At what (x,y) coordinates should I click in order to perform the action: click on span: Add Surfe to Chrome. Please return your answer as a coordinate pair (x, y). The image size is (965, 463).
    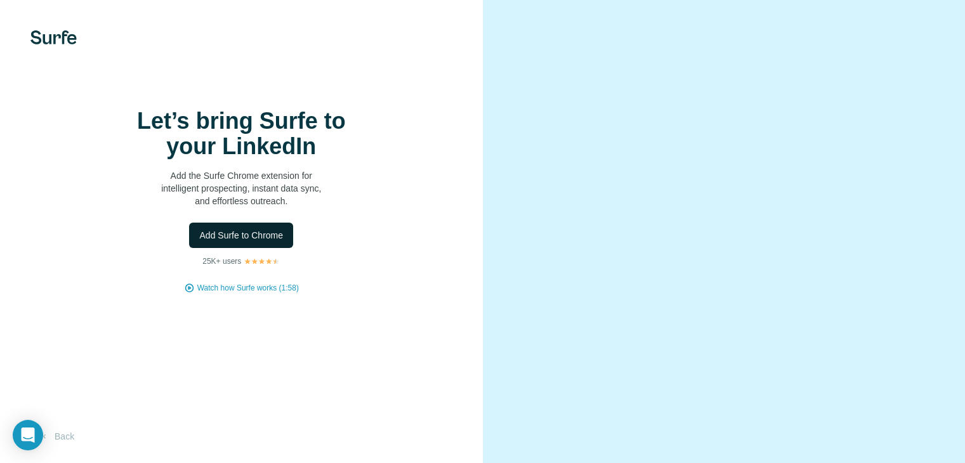
    Looking at the image, I should click on (241, 235).